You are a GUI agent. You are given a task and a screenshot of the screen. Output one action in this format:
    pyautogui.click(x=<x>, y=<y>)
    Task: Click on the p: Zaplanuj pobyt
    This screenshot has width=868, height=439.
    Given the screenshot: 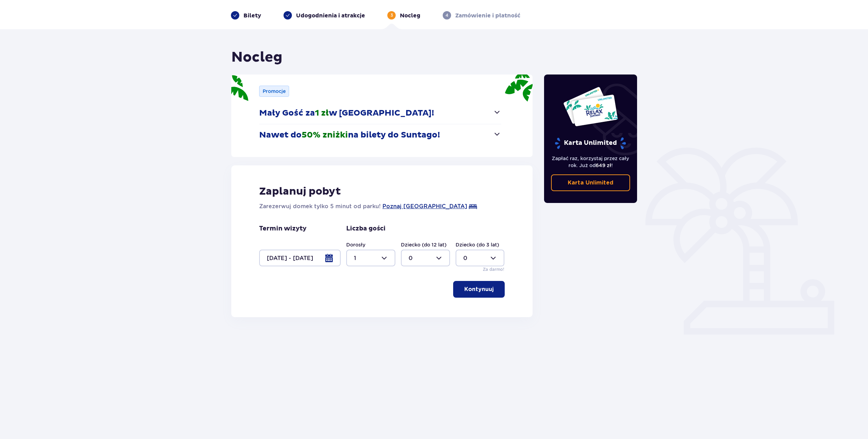 What is the action you would take?
    pyautogui.click(x=300, y=192)
    